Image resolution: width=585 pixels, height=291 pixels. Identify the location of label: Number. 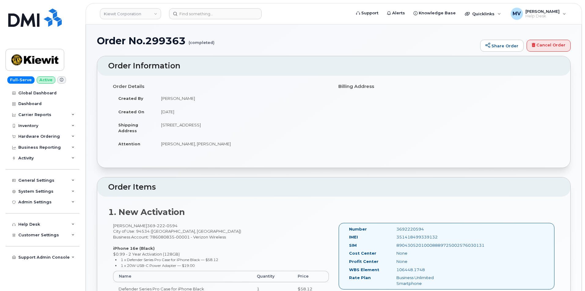
(358, 229).